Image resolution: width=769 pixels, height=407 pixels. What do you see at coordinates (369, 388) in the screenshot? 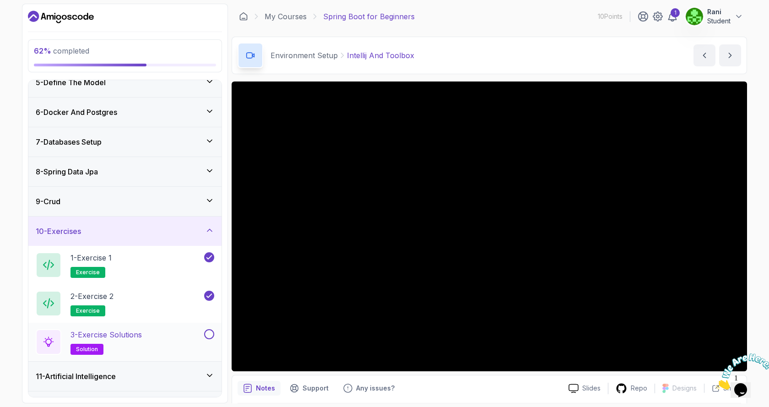
I see `button: Feedback button` at bounding box center [369, 388].